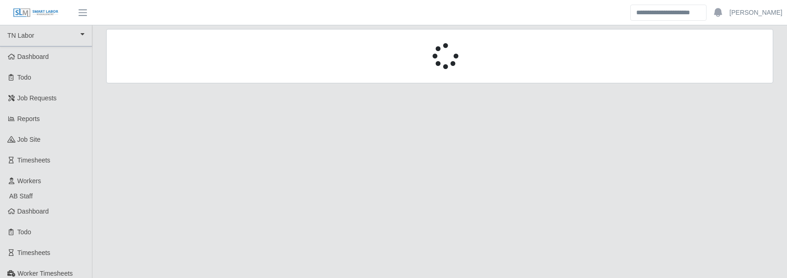 This screenshot has width=787, height=278. I want to click on span: Reports, so click(29, 119).